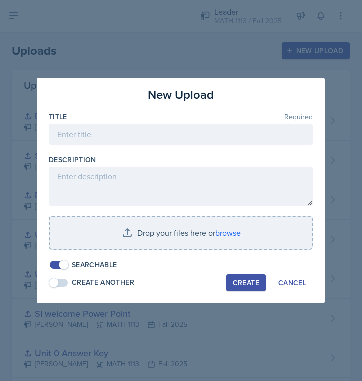  What do you see at coordinates (58, 117) in the screenshot?
I see `label: Title` at bounding box center [58, 117].